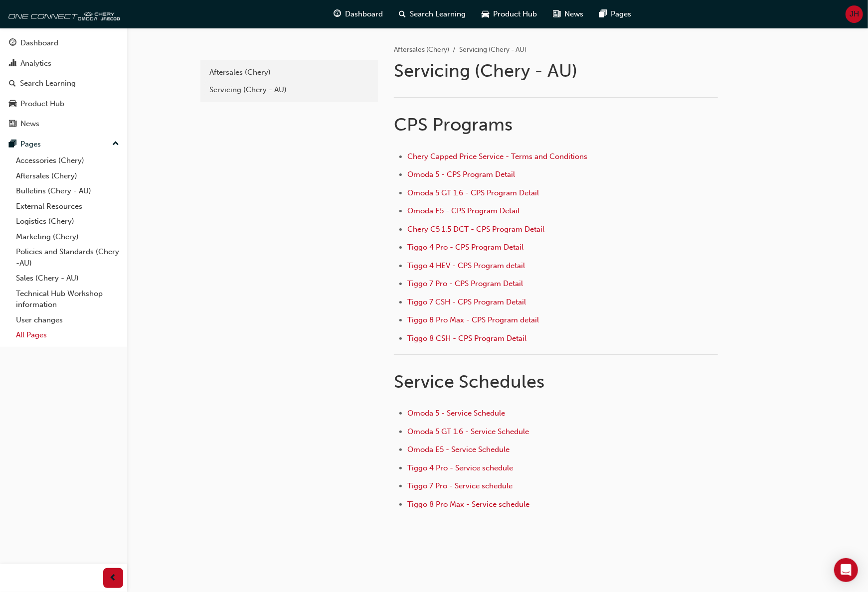 The image size is (868, 592). What do you see at coordinates (13, 64) in the screenshot?
I see `span: chart-icon` at bounding box center [13, 64].